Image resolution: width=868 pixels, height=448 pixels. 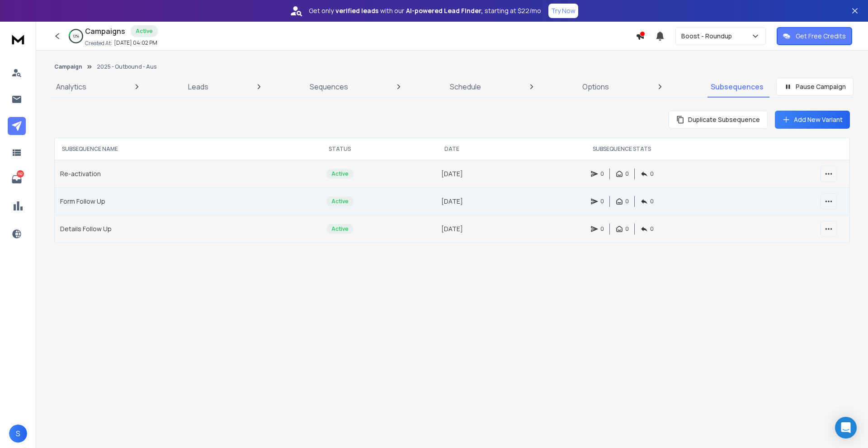 What do you see at coordinates (18, 39) in the screenshot?
I see `img: logo` at bounding box center [18, 39].